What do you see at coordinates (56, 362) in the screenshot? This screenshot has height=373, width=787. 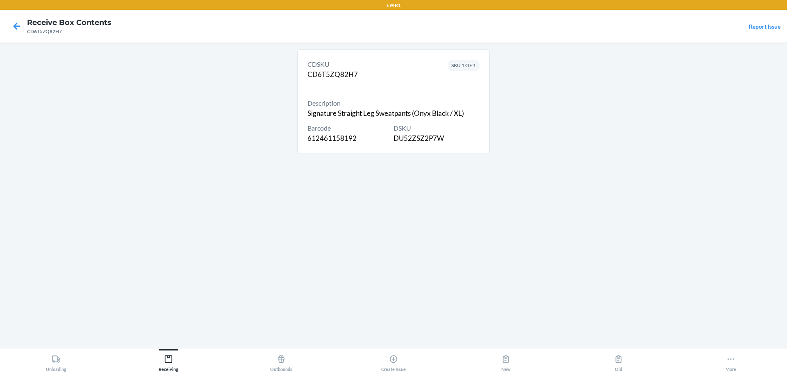 I see `div: Unloading` at bounding box center [56, 362].